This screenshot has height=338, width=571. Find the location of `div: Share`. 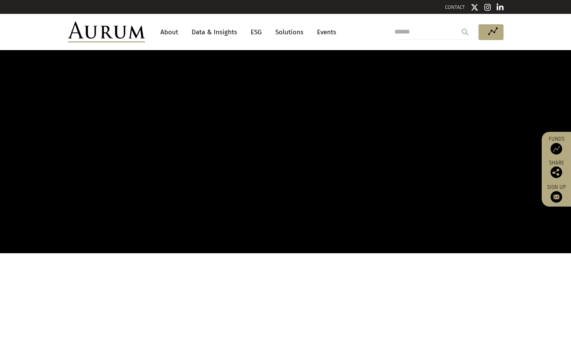

div: Share is located at coordinates (556, 169).